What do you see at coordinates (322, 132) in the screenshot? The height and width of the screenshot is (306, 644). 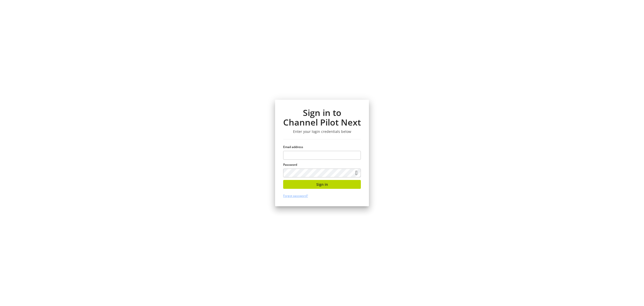 I see `h3: Enter your login credentials below` at bounding box center [322, 132].